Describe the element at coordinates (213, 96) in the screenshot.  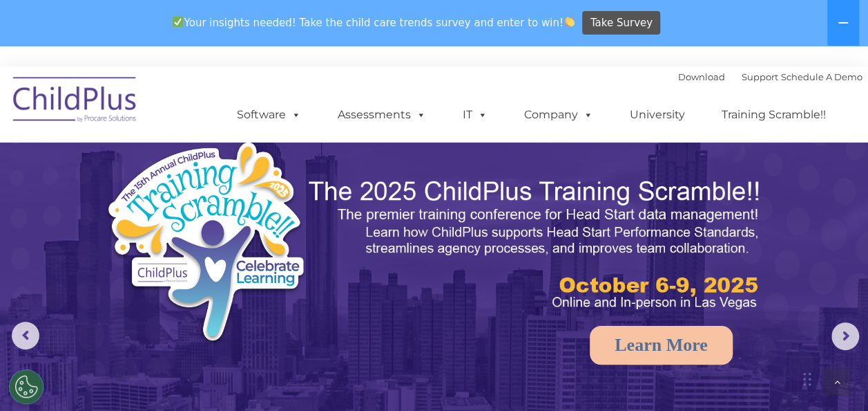
I see `span: Last name` at that location.